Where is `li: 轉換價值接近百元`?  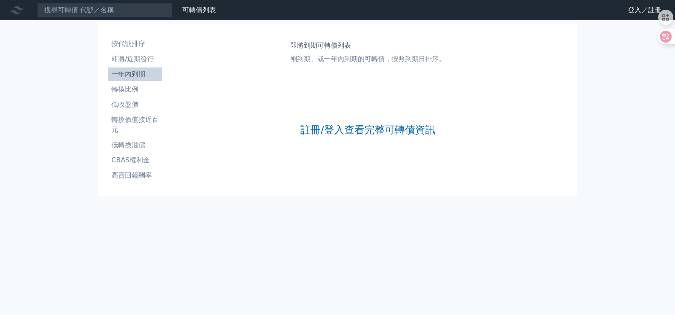
li: 轉換價值接近百元 is located at coordinates (135, 125).